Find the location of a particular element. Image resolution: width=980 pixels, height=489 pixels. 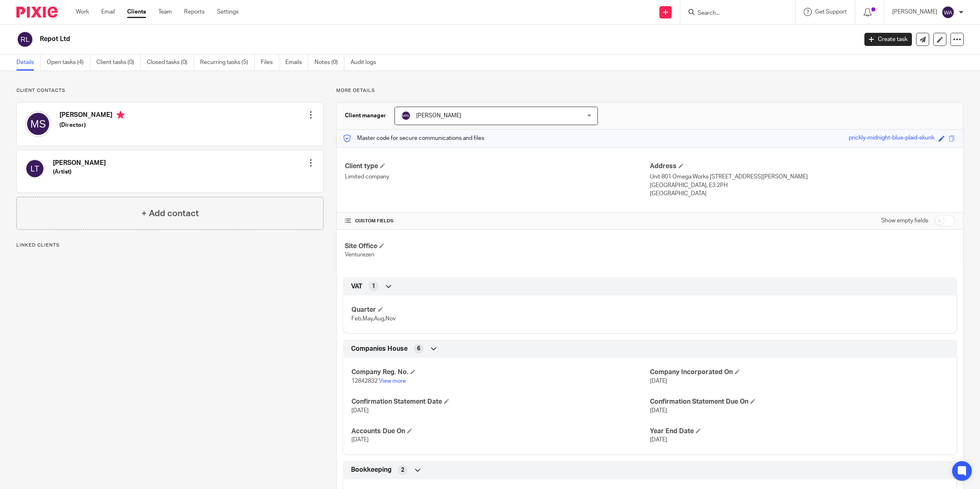

a: Details is located at coordinates (29, 62).